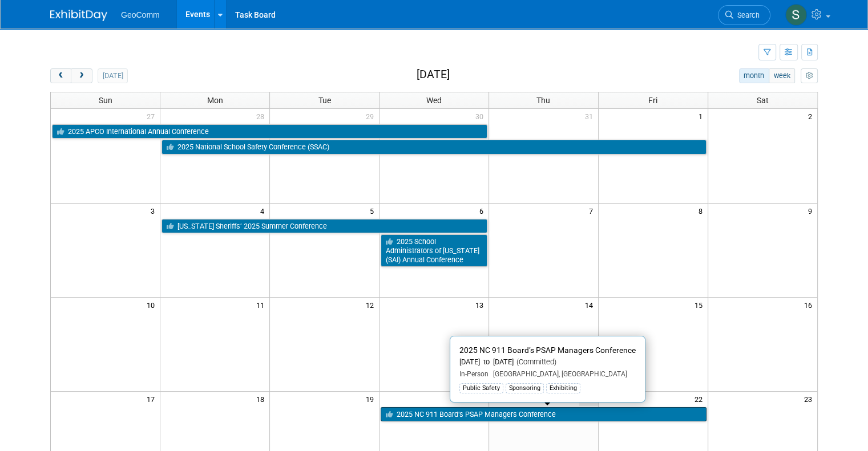  What do you see at coordinates (812, 211) in the screenshot?
I see `span: 9` at bounding box center [812, 211].